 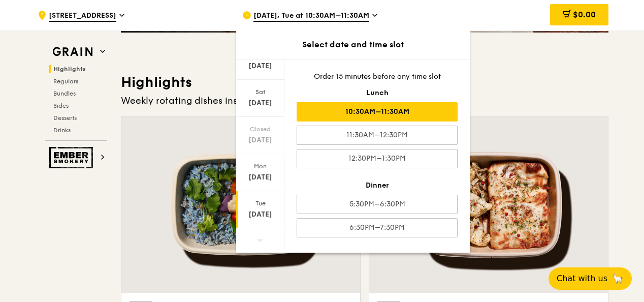 What do you see at coordinates (377, 135) in the screenshot?
I see `div: 11:30AM–12:30PM` at bounding box center [377, 135].